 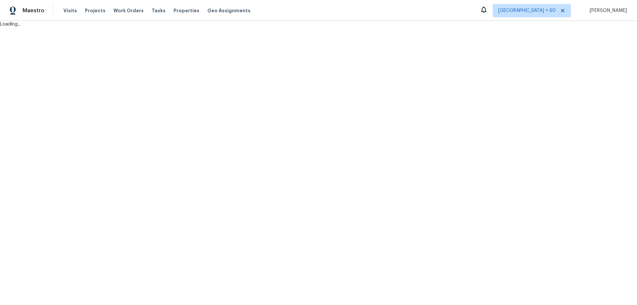 What do you see at coordinates (229, 11) in the screenshot?
I see `span: Geo Assignments` at bounding box center [229, 11].